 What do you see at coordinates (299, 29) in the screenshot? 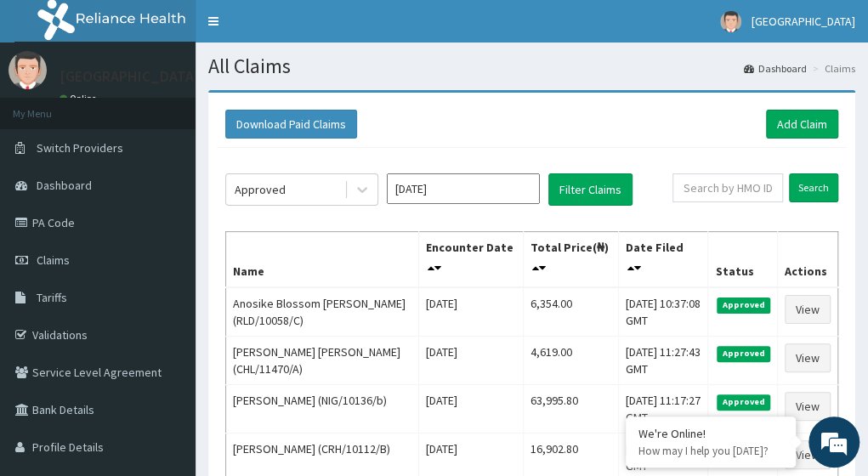
I see `div: Minimize live chat window` at bounding box center [299, 29].